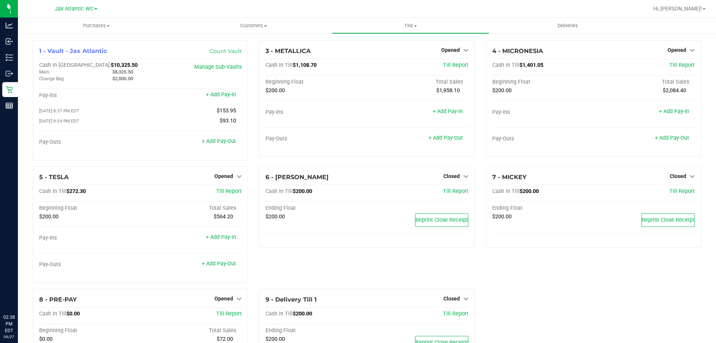 This screenshot has width=716, height=343. Describe the element at coordinates (226, 110) in the screenshot. I see `span: $153.95` at that location.